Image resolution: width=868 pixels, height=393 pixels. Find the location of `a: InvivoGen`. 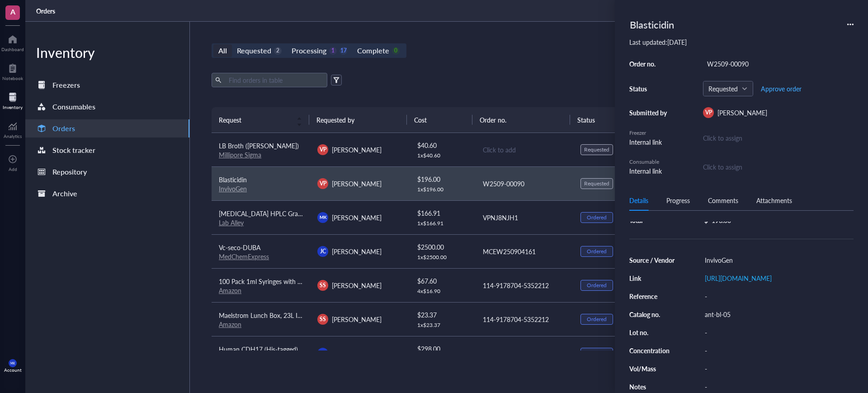

a: InvivoGen is located at coordinates (233, 189).